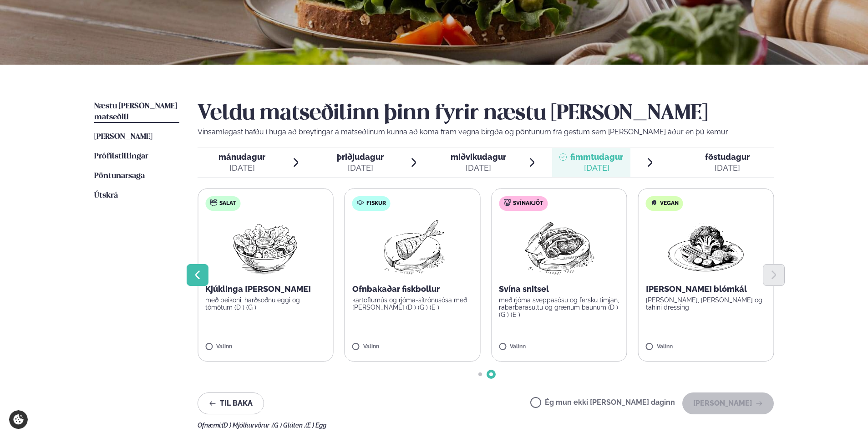 The image size is (868, 438). Describe the element at coordinates (486, 425) in the screenshot. I see `div: Ofnæmi:` at that location.